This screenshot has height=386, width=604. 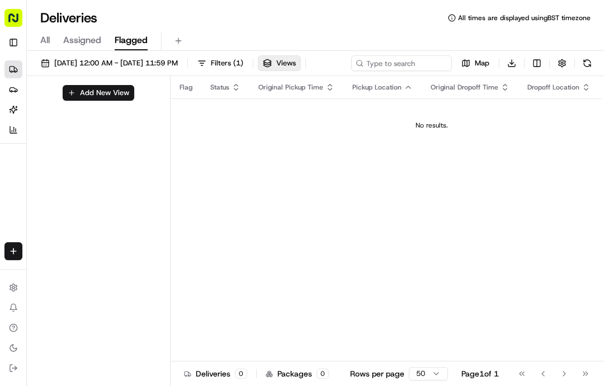 I want to click on span: Original Pickup Time, so click(x=291, y=87).